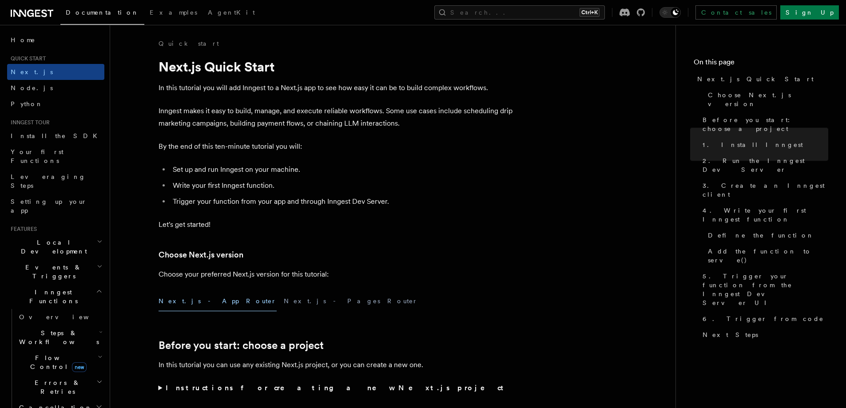 Image resolution: width=846 pixels, height=408 pixels. What do you see at coordinates (56, 40) in the screenshot?
I see `a: Home` at bounding box center [56, 40].